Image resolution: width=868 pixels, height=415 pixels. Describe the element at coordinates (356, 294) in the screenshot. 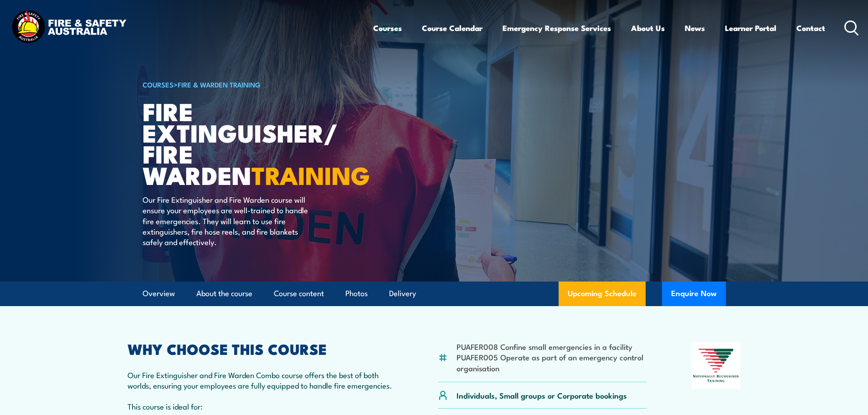

I see `a: Photos` at that location.